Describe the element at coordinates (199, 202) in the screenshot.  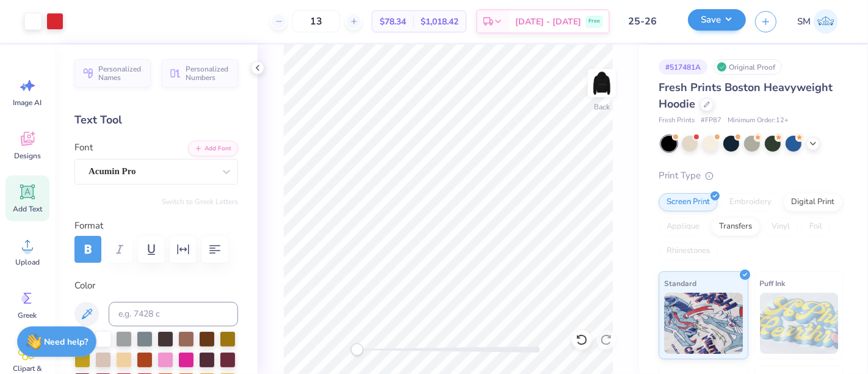
I see `button: Switch to Greek Letters` at that location.